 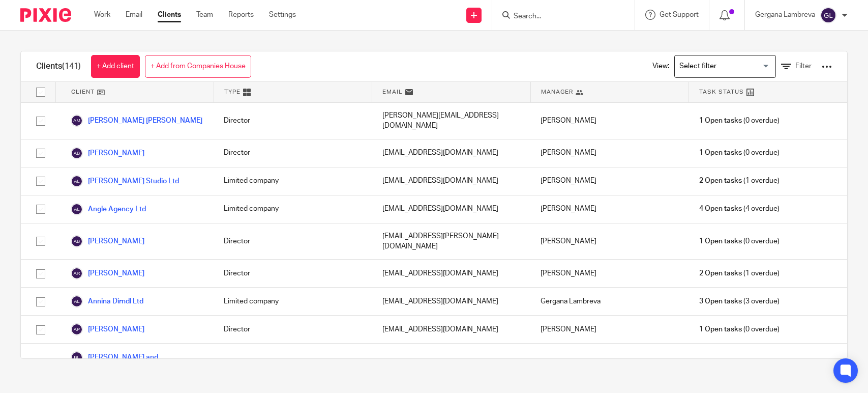 I want to click on span: Filter, so click(x=803, y=67).